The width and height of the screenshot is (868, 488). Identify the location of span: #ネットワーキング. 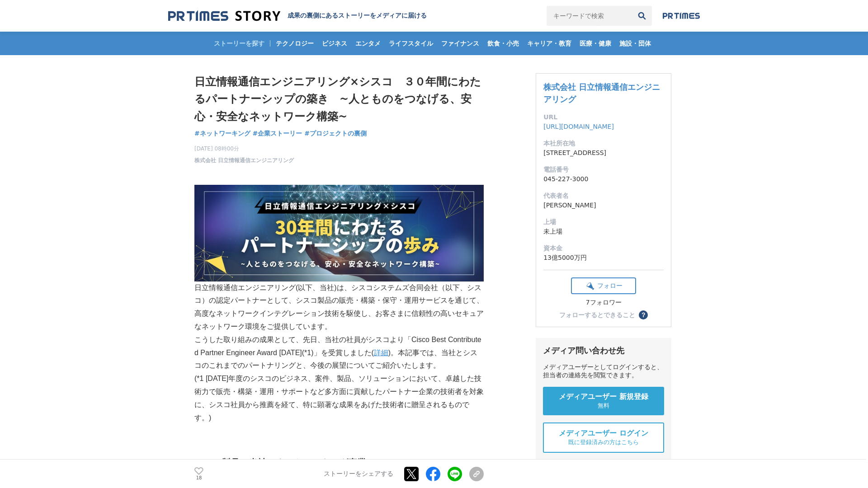
(222, 133).